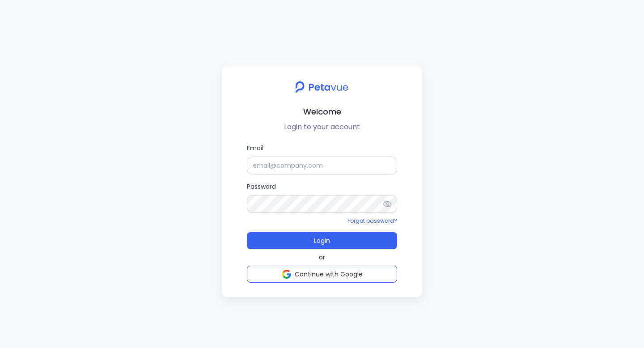  I want to click on button: Continue with Google, so click(322, 274).